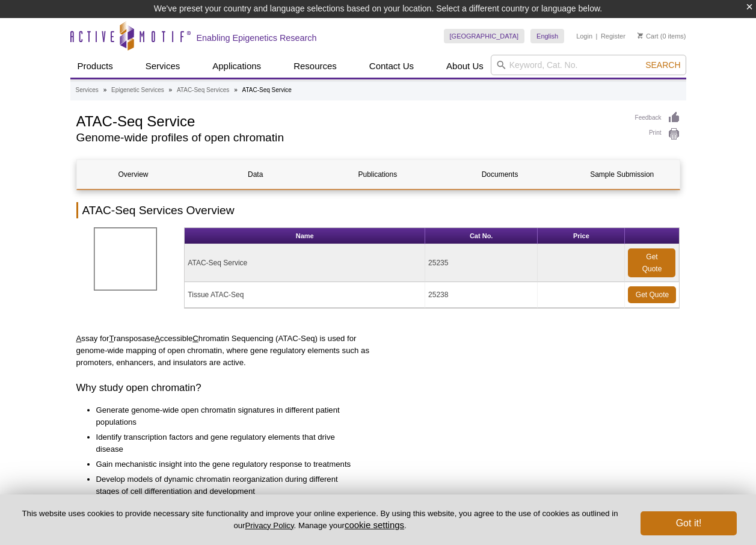  What do you see at coordinates (257, 38) in the screenshot?
I see `h2: Enabling Epigenetics Research` at bounding box center [257, 38].